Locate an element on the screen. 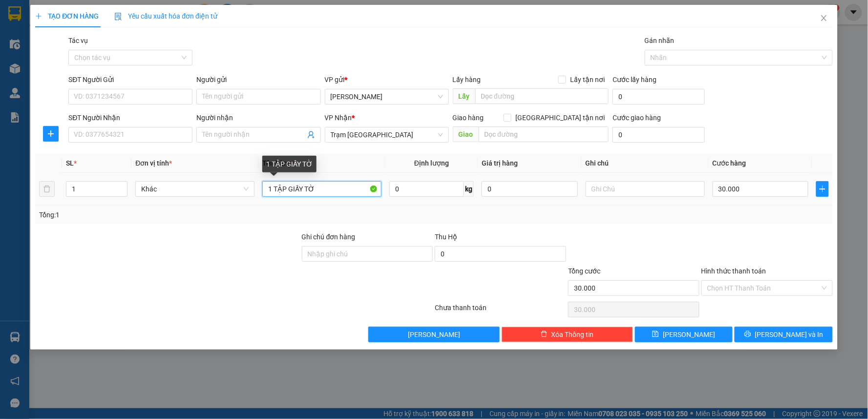 The height and width of the screenshot is (419, 868). span: Định lượng is located at coordinates (431, 163).